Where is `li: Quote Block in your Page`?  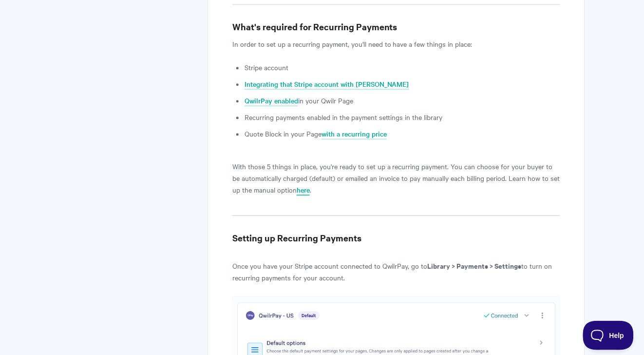 li: Quote Block in your Page is located at coordinates (402, 134).